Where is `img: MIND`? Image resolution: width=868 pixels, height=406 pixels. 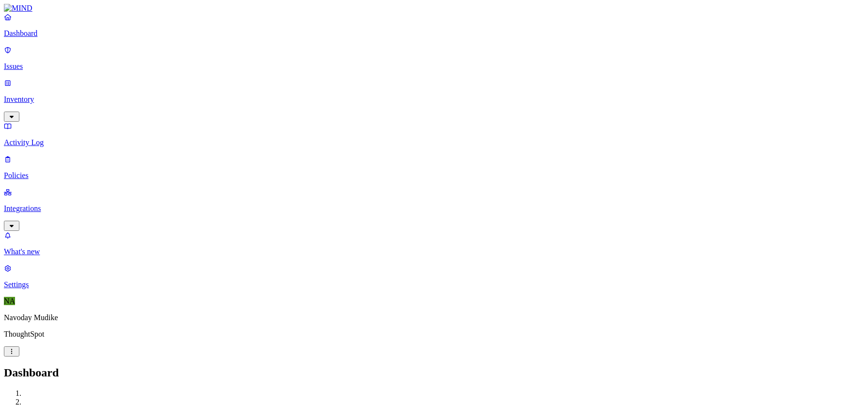 img: MIND is located at coordinates (18, 9).